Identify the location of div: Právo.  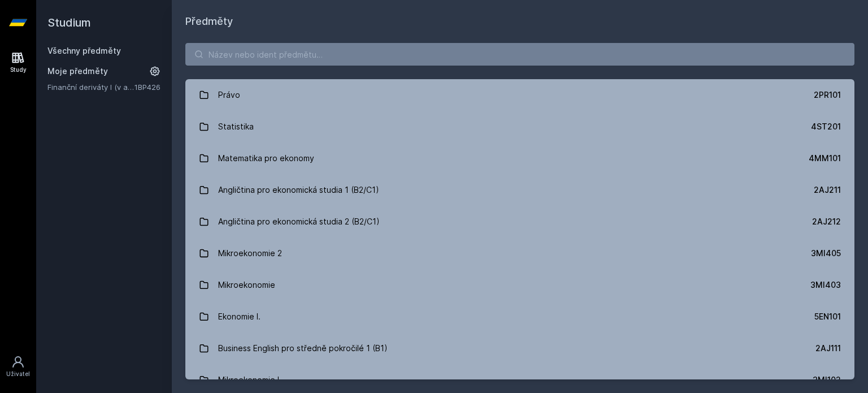
(229, 95).